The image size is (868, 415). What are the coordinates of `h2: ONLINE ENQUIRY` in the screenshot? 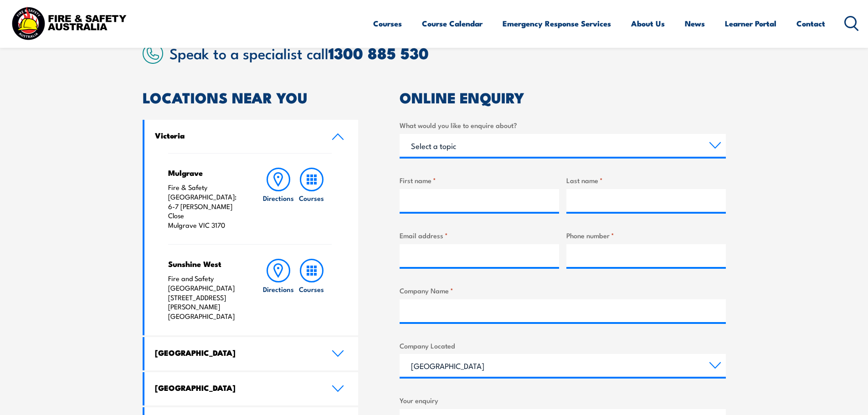 It's located at (563, 97).